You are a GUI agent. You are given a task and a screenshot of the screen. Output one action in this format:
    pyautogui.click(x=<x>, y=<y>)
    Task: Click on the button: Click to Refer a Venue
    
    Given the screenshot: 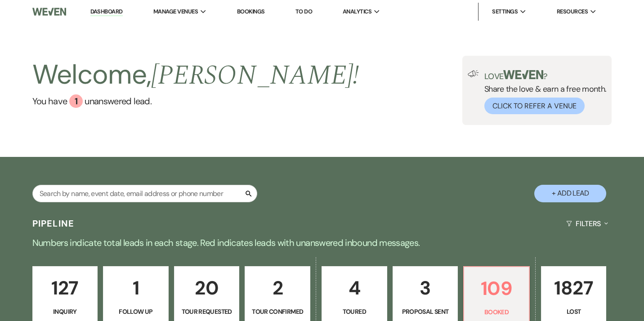 What is the action you would take?
    pyautogui.click(x=534, y=106)
    